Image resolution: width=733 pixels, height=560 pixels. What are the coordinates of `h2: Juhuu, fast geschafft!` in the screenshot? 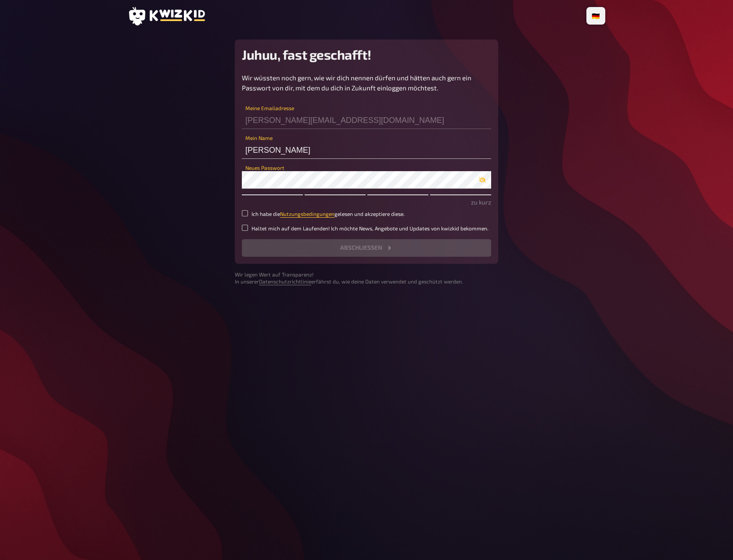 It's located at (366, 55).